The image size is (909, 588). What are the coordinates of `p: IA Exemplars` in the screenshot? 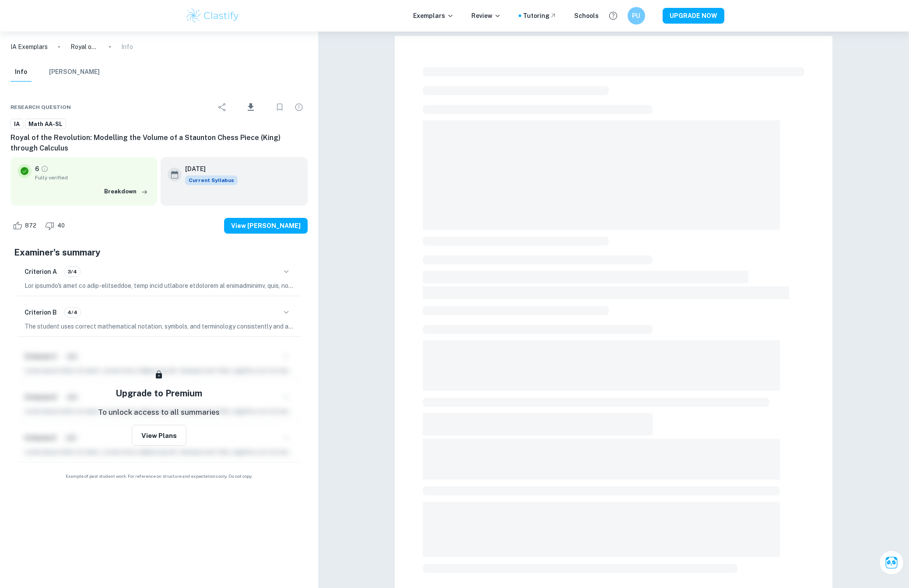 It's located at (29, 47).